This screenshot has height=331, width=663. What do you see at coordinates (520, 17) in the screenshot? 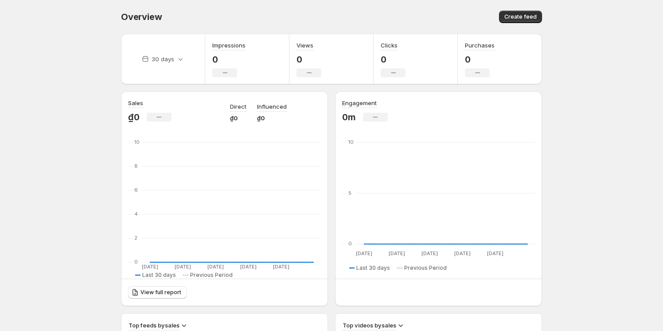
I see `span: Create feed` at bounding box center [520, 17].